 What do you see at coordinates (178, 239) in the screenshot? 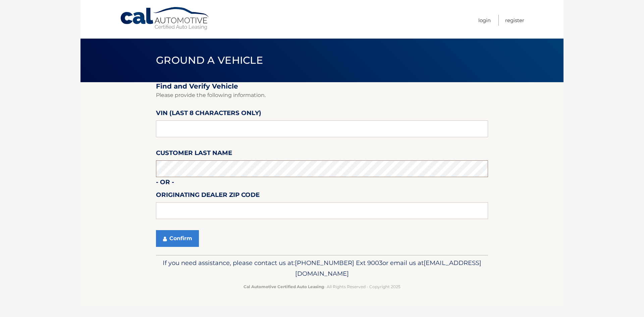
I see `button: Confirm` at bounding box center [178, 239].